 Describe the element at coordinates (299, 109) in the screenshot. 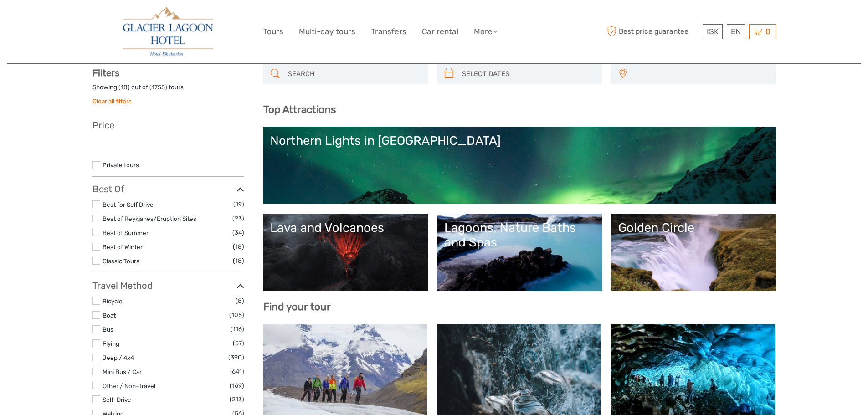

I see `b: Top Attractions` at that location.